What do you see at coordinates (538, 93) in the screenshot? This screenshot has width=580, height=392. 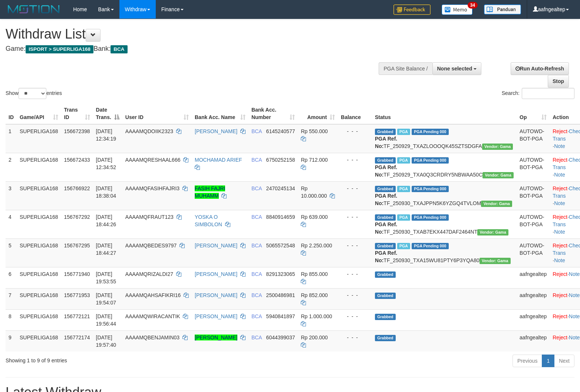 I see `label: Search:` at bounding box center [538, 93].